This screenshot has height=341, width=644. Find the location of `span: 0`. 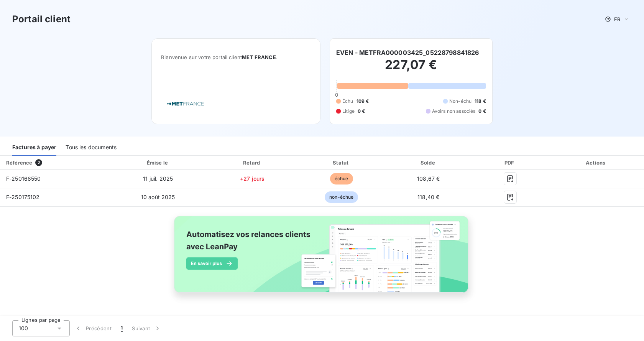

span: 0 is located at coordinates (337, 95).